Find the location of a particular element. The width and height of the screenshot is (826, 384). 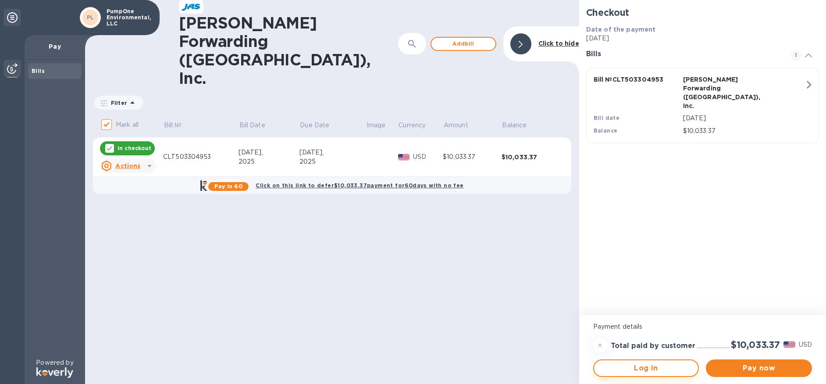

p: Balance is located at coordinates (515, 125).